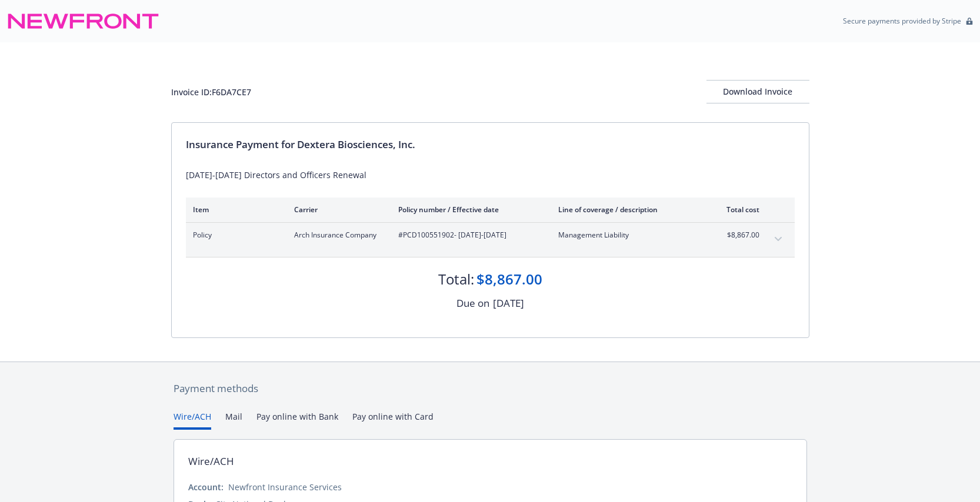 The width and height of the screenshot is (980, 502). Describe the element at coordinates (627, 235) in the screenshot. I see `span: Management Liability` at that location.